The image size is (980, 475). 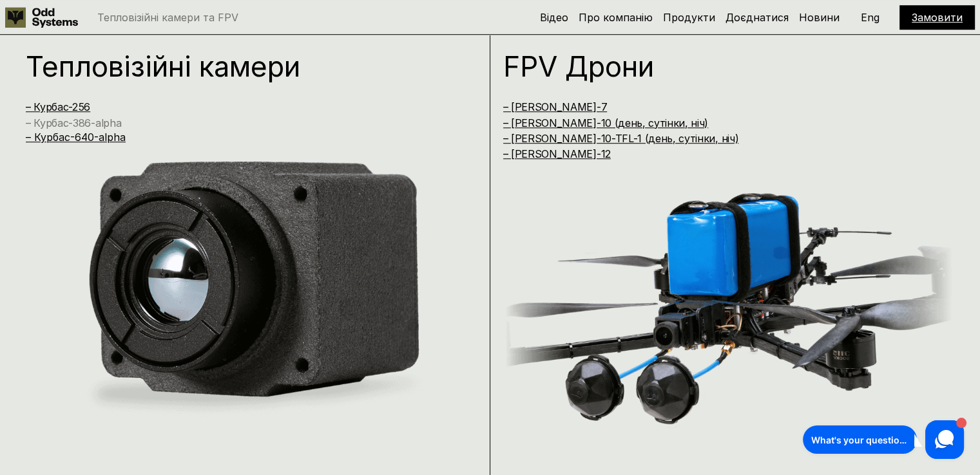 What do you see at coordinates (74, 123) in the screenshot?
I see `a: – Курбас-386-alpha` at bounding box center [74, 123].